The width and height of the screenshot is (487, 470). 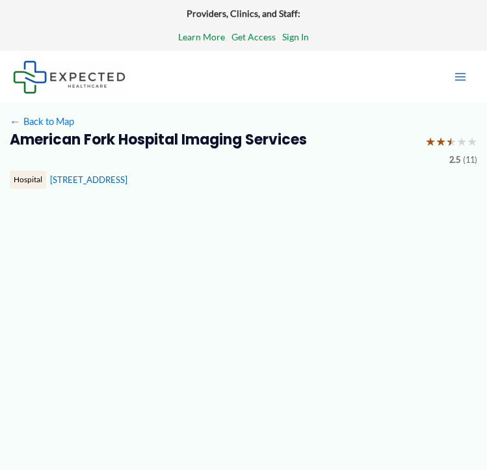 I want to click on strong: Providers, Clinics, and Staff:, so click(x=243, y=13).